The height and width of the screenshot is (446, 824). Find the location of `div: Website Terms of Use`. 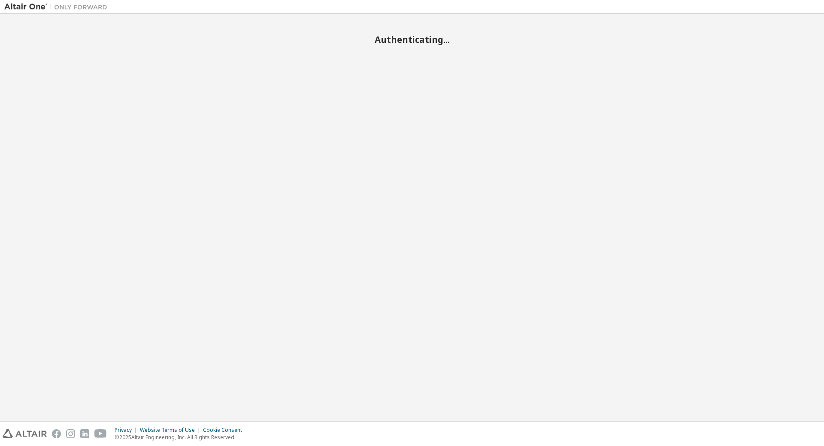

div: Website Terms of Use is located at coordinates (171, 430).